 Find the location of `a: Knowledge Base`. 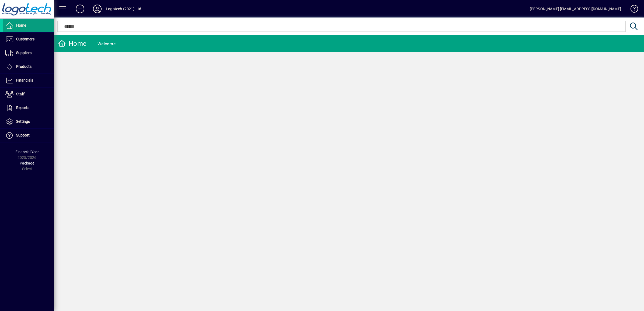

a: Knowledge Base is located at coordinates (632, 10).